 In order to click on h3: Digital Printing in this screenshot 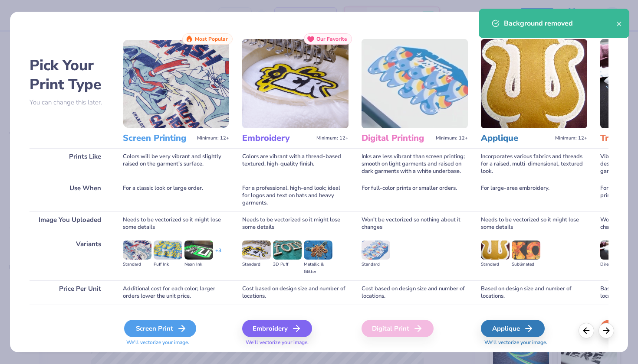, I will do `click(396, 139)`.